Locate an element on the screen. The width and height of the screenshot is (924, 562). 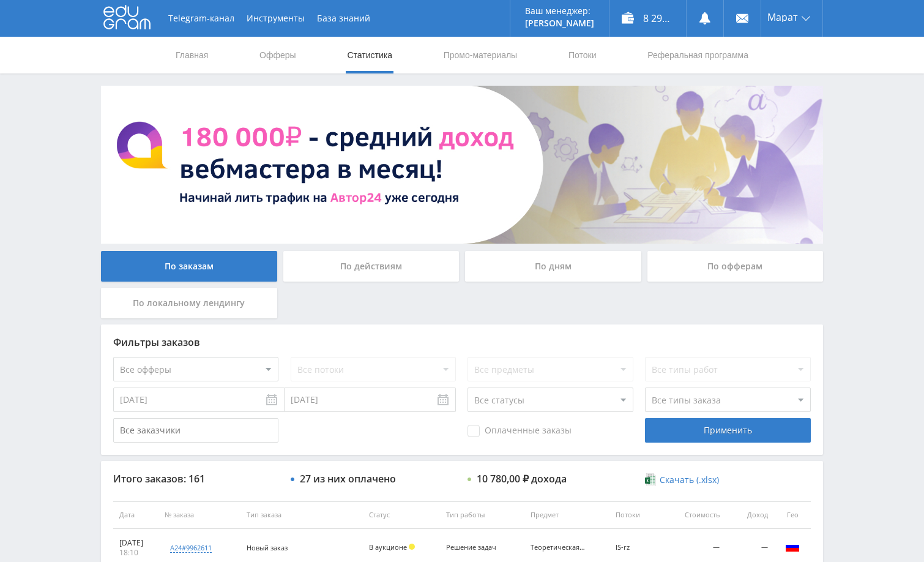
a: Реферальная программа is located at coordinates (697, 55).